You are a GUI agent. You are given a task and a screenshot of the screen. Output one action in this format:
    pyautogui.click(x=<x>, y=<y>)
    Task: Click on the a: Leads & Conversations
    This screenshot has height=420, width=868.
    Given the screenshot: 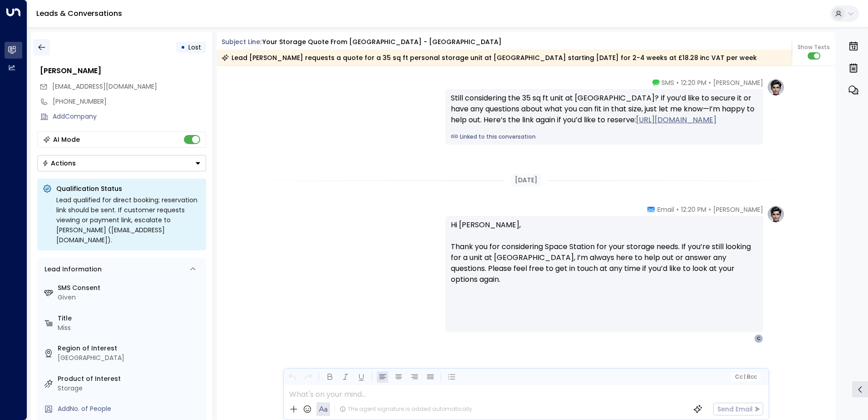 What is the action you would take?
    pyautogui.click(x=79, y=13)
    